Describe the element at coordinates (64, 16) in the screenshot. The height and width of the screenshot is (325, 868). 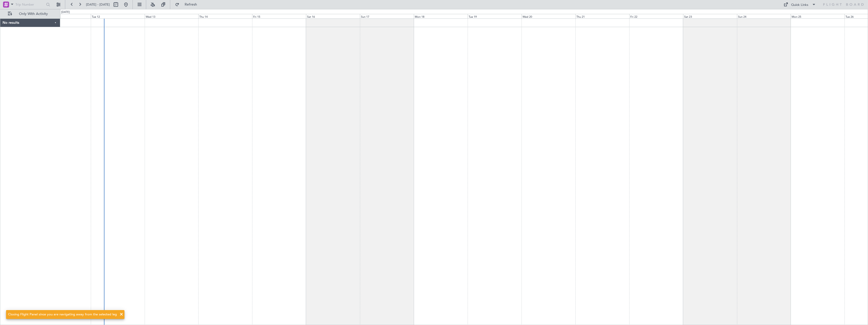
I see `div: Mon 11` at that location.